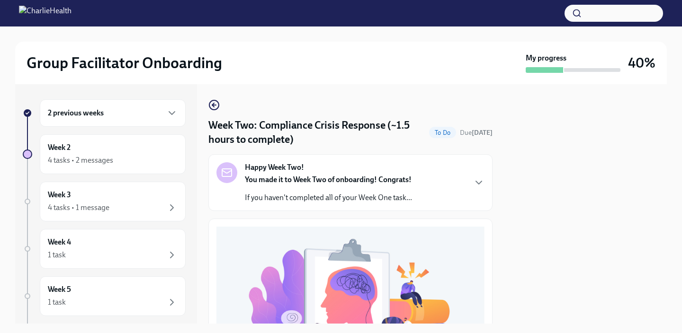 The height and width of the screenshot is (333, 682). Describe the element at coordinates (104, 202) in the screenshot. I see `a: Week 34 tasks • 1 message` at that location.